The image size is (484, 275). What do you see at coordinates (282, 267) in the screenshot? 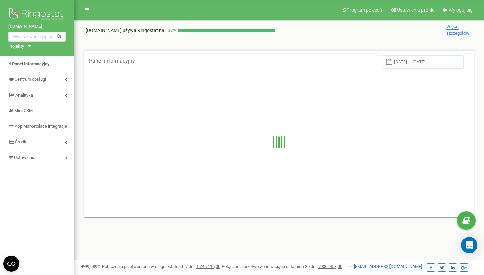
I see `span: Połączenia przetworzone w ciągu ostatnich 30 dni :` at bounding box center [282, 267].